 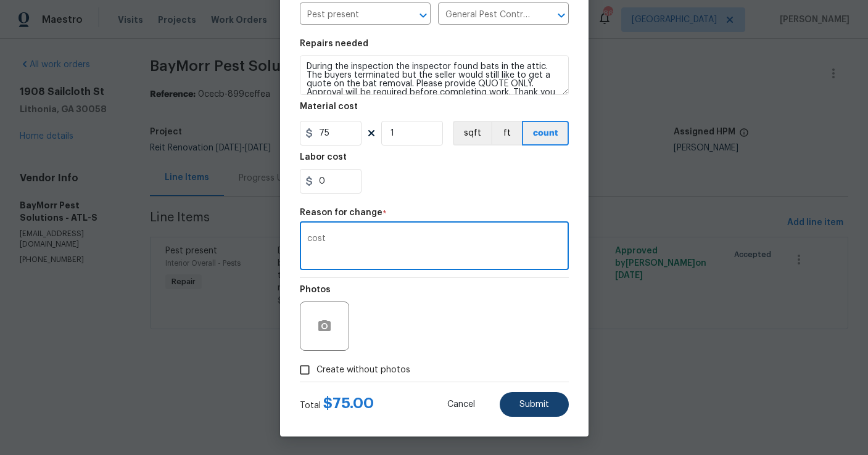 What do you see at coordinates (323, 157) in the screenshot?
I see `h5: Labor cost` at bounding box center [323, 157].